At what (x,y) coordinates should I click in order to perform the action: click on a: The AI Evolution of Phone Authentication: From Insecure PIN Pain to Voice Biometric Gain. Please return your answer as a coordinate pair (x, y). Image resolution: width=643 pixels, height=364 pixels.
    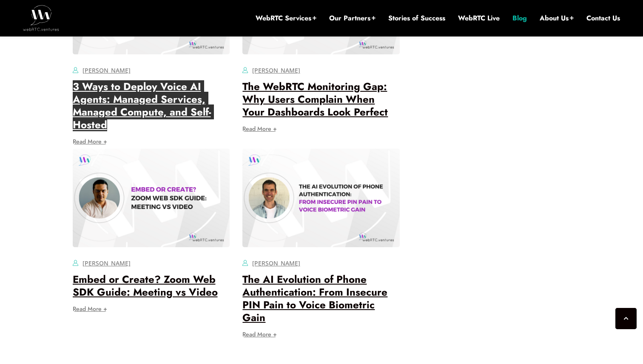
    Looking at the image, I should click on (314, 298).